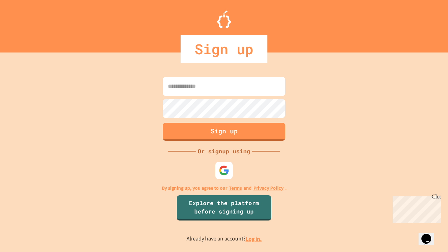  What do you see at coordinates (235, 188) in the screenshot?
I see `a: Terms` at bounding box center [235, 188].